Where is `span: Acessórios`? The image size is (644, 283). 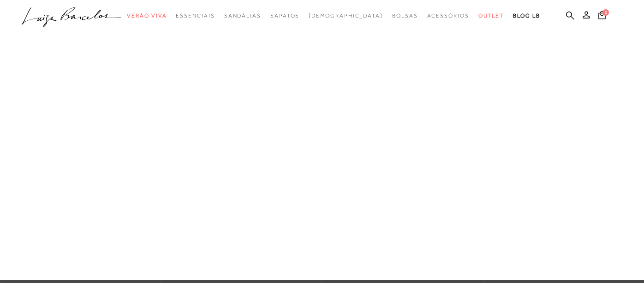 span: Acessórios is located at coordinates (448, 16).